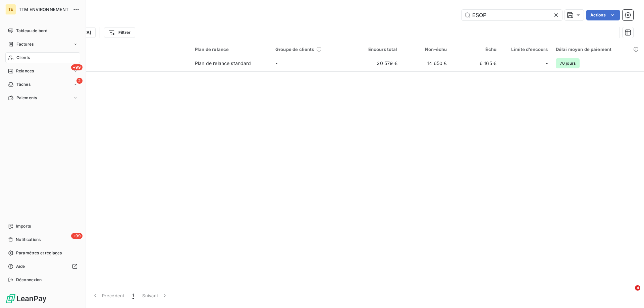 The height and width of the screenshot is (308, 644). I want to click on td: 20 579 €, so click(376, 63).